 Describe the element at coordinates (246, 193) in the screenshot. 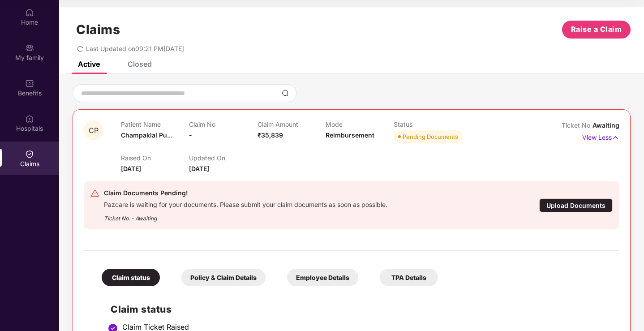

I see `div: Claim Documents Pending!` at that location.